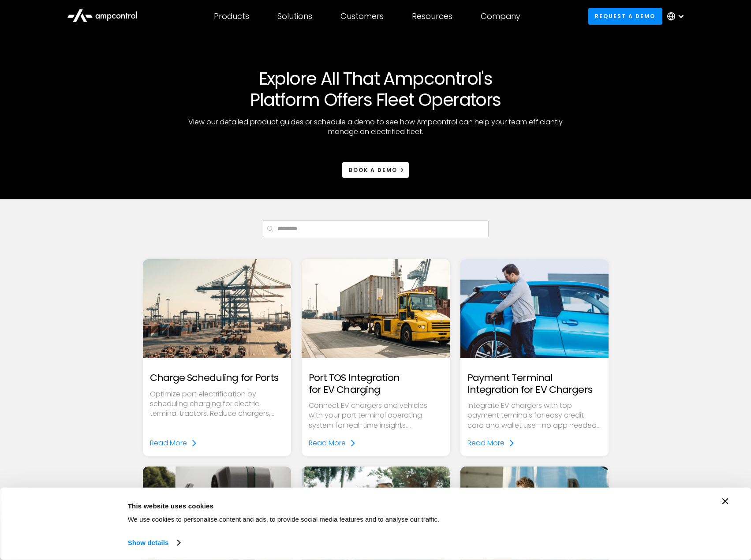 The width and height of the screenshot is (751, 560). Describe the element at coordinates (344, 506) in the screenshot. I see `div: This website uses cookies` at that location.